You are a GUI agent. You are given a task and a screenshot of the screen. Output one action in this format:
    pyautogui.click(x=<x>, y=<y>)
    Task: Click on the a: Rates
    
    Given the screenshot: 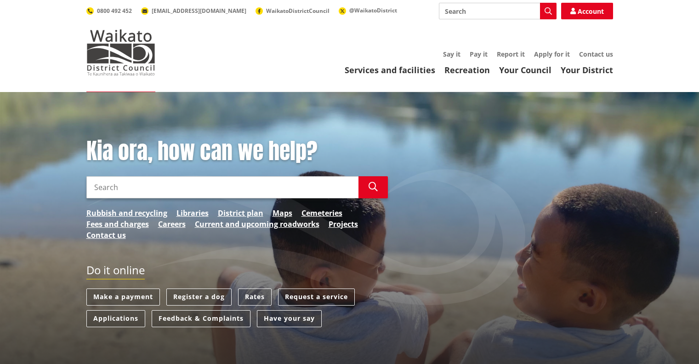 What is the action you would take?
    pyautogui.click(x=255, y=297)
    